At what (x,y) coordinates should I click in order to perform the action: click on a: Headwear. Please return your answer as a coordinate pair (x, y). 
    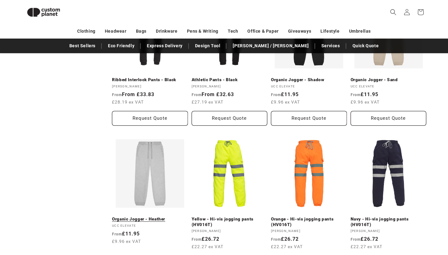
    Looking at the image, I should click on (116, 31).